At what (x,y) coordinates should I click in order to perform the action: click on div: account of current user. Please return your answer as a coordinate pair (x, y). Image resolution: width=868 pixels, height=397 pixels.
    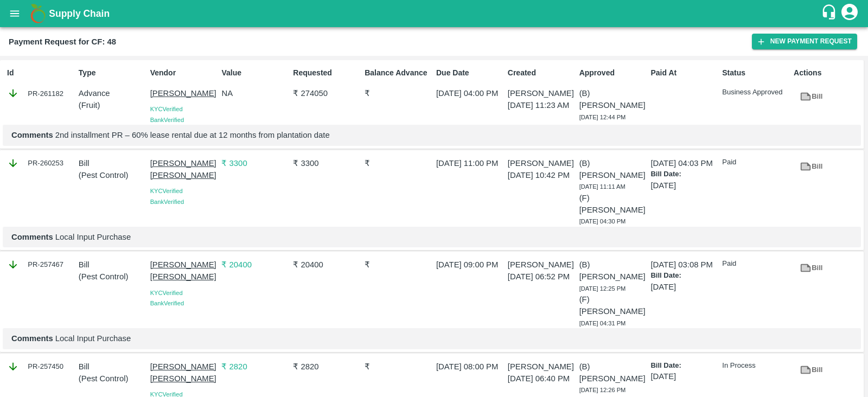
    Looking at the image, I should click on (850, 13).